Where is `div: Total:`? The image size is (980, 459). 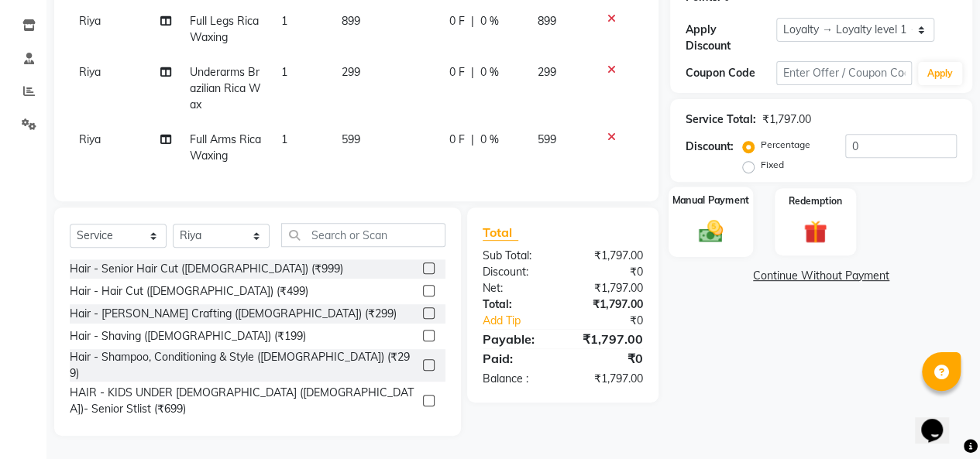
div: Total: is located at coordinates (517, 304).